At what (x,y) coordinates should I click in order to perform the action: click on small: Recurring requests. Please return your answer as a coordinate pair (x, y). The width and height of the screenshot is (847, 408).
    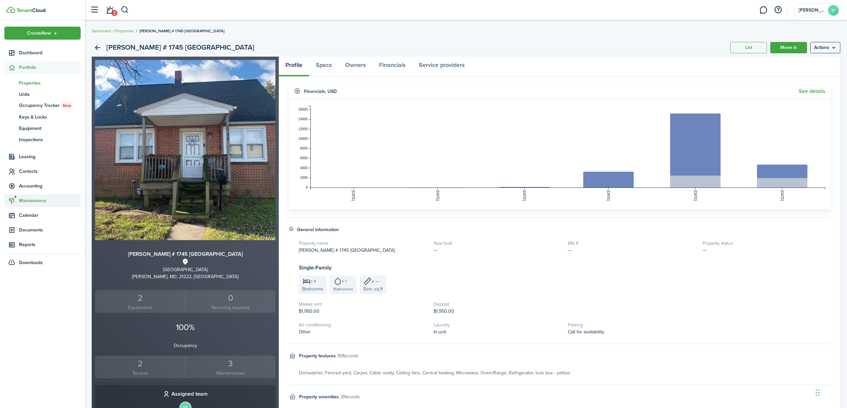
    Looking at the image, I should click on (231, 308).